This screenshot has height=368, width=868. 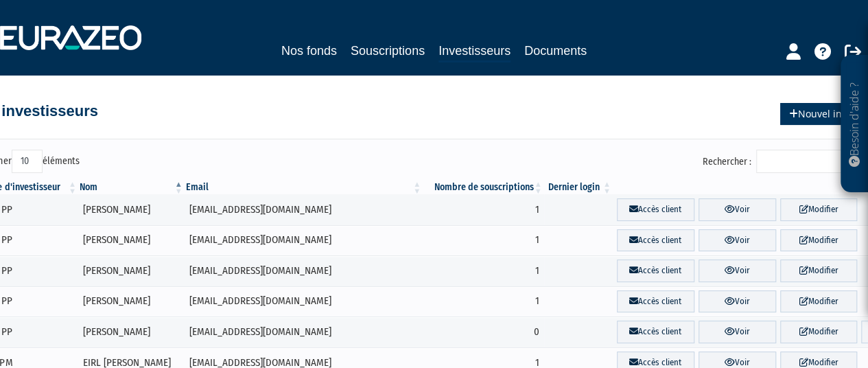 What do you see at coordinates (483, 187) in the screenshot?
I see `th: Nombre de souscriptions : activer pour trier la colonne par ordre croissant` at bounding box center [483, 187].